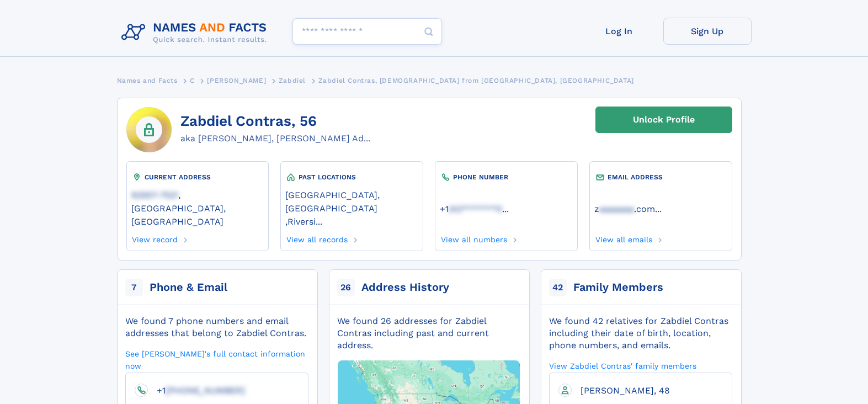 The width and height of the screenshot is (868, 404). Describe the element at coordinates (641, 333) in the screenshot. I see `div: We found 42 relatives for Zabdiel Contras including their date of birth, location, phone numbers,...` at that location.